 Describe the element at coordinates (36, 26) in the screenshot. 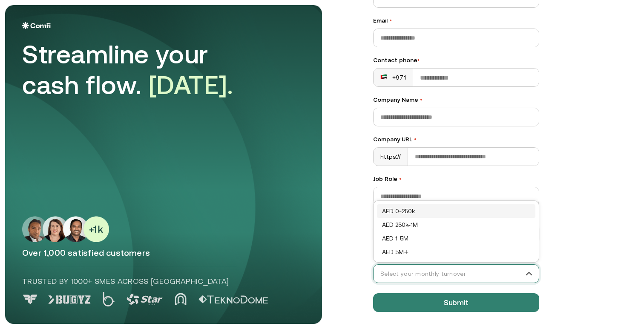

I see `img: Logo` at that location.